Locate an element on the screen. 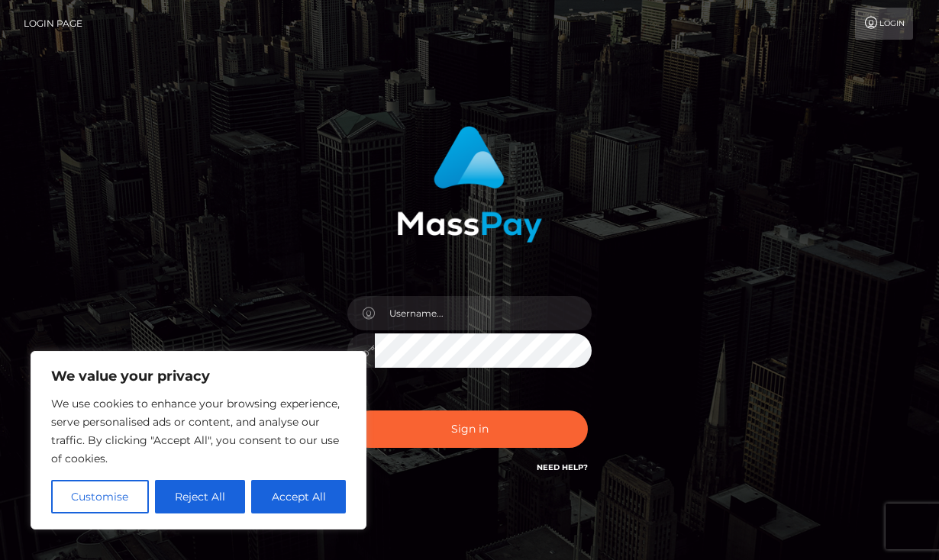 Image resolution: width=939 pixels, height=560 pixels. a: Login is located at coordinates (884, 24).